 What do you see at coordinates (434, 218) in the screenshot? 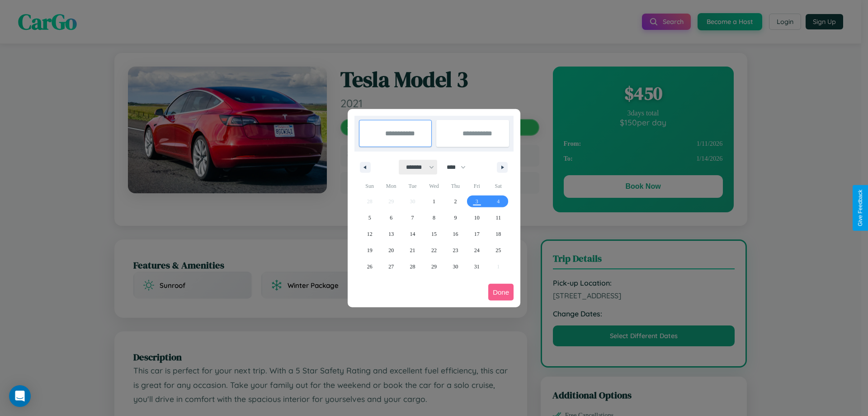
I see `span: 8` at bounding box center [434, 218].